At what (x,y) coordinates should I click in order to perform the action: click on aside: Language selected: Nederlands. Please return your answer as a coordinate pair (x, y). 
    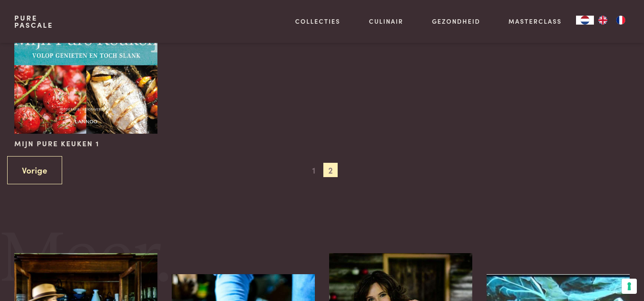
    Looking at the image, I should click on (603, 20).